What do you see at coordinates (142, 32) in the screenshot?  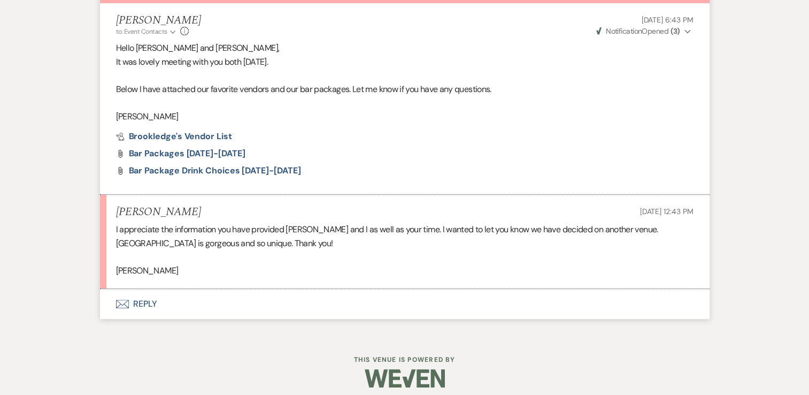 I see `span: to: Event Contacts` at bounding box center [142, 32].